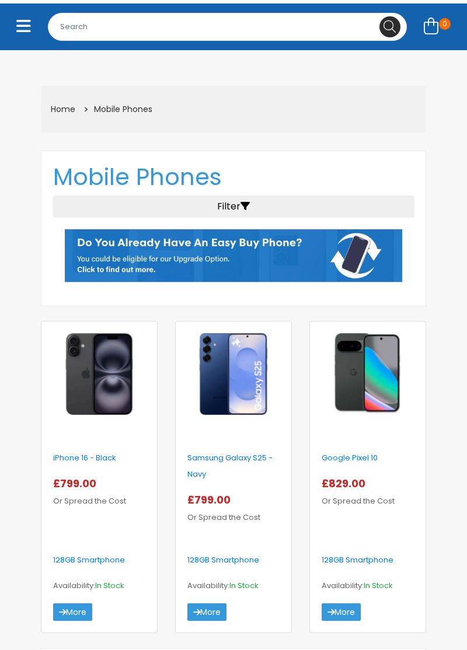 The image size is (467, 650). What do you see at coordinates (23, 27) in the screenshot?
I see `button: Toggle navigation` at bounding box center [23, 27].